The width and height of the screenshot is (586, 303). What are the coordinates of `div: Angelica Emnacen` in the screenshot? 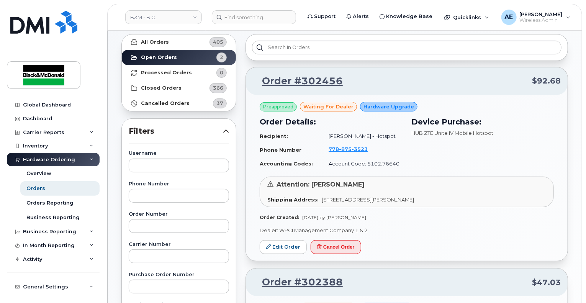 It's located at (536, 17).